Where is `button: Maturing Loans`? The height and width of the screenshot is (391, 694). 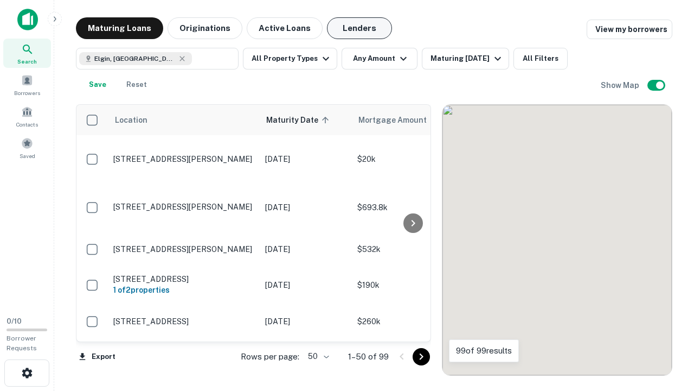
button: Maturing Loans is located at coordinates (119, 28).